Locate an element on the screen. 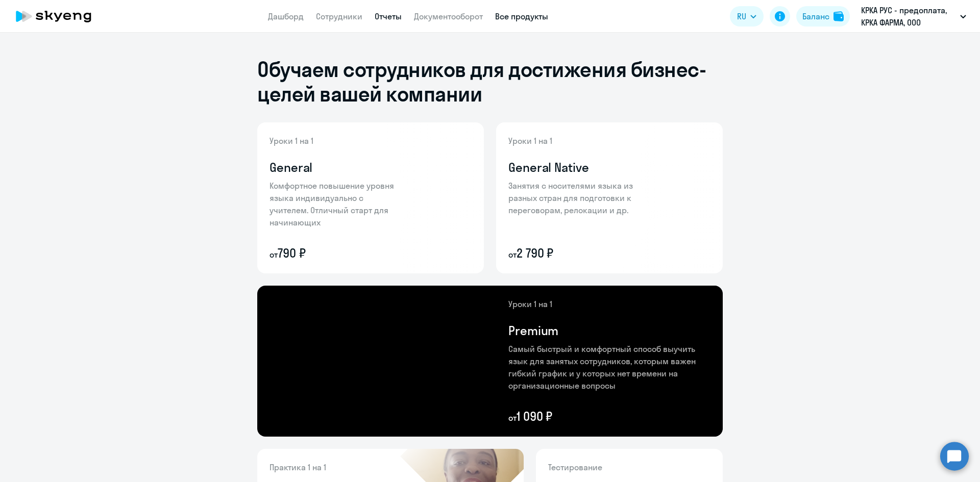 This screenshot has height=482, width=980. h4: Premium is located at coordinates (534, 330).